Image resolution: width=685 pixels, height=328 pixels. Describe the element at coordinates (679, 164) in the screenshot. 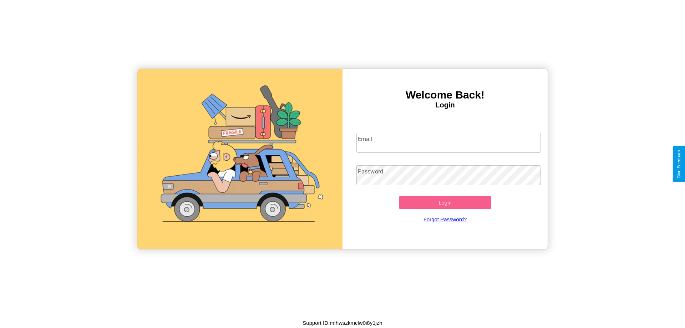

I see `div: Give Feedback` at that location.